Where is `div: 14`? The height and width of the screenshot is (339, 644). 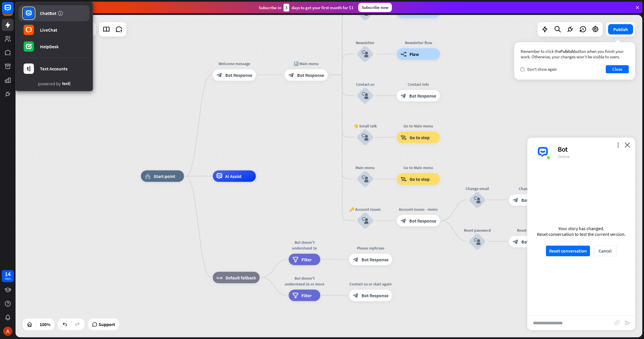
div: 14 is located at coordinates (8, 274).